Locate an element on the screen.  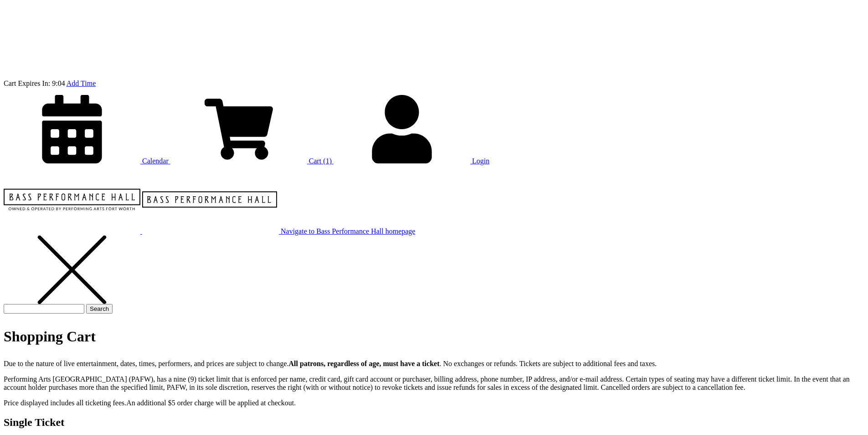
input: Search is located at coordinates (99, 308).